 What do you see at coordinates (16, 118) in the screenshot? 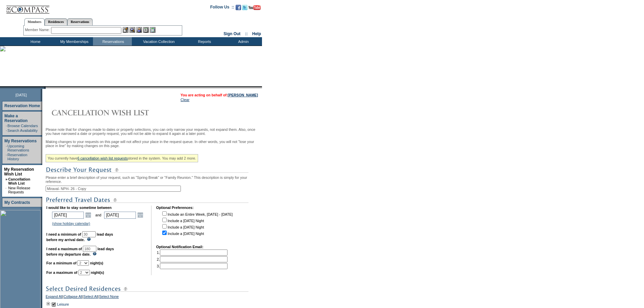
I see `a: Make a Reservation` at bounding box center [16, 118].